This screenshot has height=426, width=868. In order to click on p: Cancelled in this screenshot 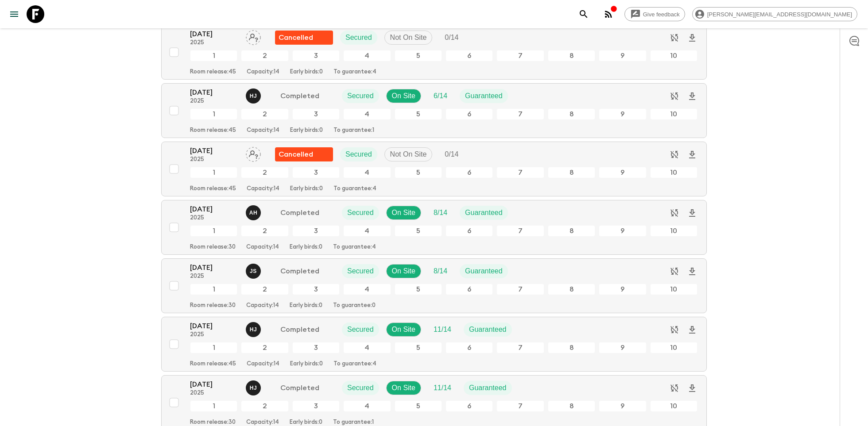, I will do `click(296, 38)`.